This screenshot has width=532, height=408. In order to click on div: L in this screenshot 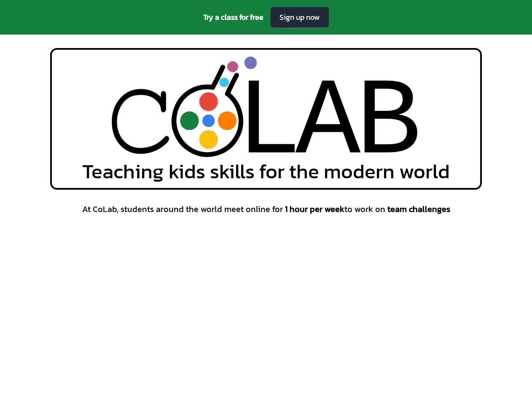, I will do `click(268, 124)`.